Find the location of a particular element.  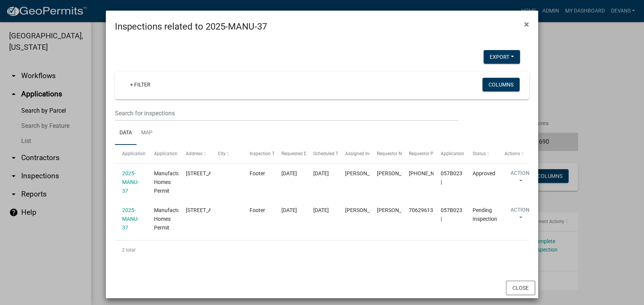

datatable-header-cell: Requestor Phone is located at coordinates (417, 154).